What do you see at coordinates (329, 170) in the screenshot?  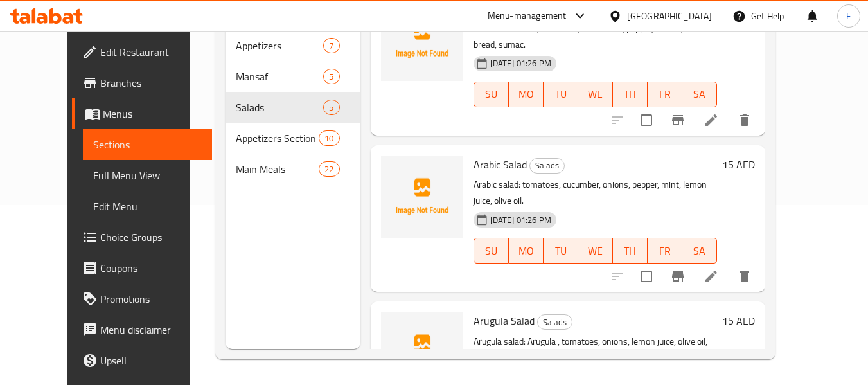 I see `span: 22` at bounding box center [329, 170].